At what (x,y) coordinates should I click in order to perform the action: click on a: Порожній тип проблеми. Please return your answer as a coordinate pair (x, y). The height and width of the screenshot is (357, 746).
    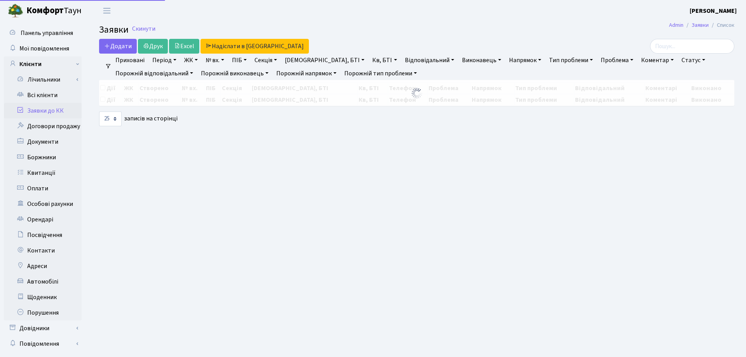
    Looking at the image, I should click on (380, 73).